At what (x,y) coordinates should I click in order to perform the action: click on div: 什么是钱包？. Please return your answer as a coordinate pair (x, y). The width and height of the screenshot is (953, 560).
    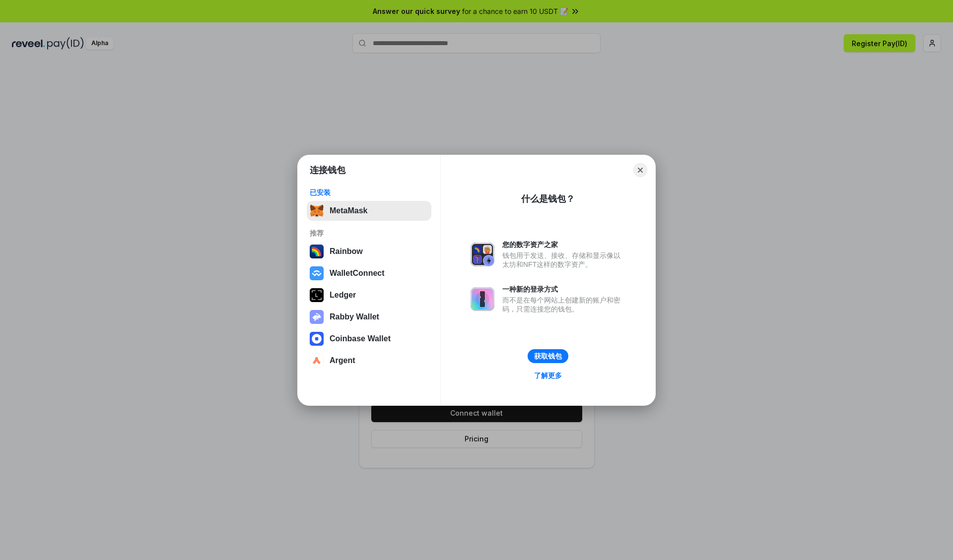
    Looking at the image, I should click on (548, 199).